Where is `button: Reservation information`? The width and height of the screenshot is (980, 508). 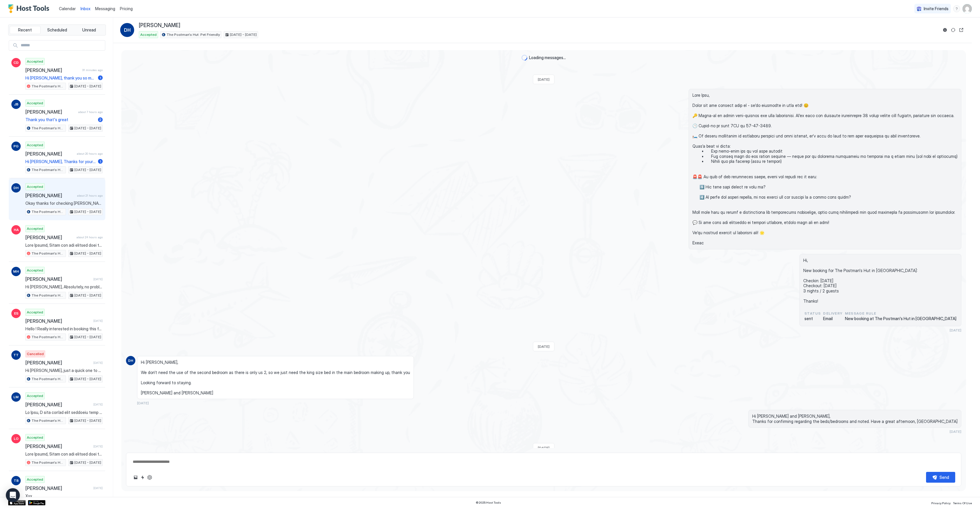
button: Reservation information is located at coordinates (944, 30).